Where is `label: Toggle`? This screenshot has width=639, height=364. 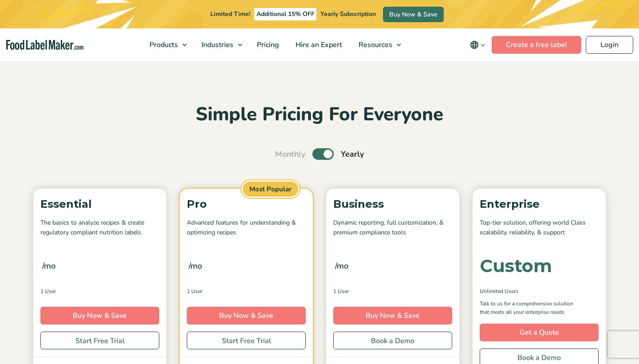 label: Toggle is located at coordinates (323, 154).